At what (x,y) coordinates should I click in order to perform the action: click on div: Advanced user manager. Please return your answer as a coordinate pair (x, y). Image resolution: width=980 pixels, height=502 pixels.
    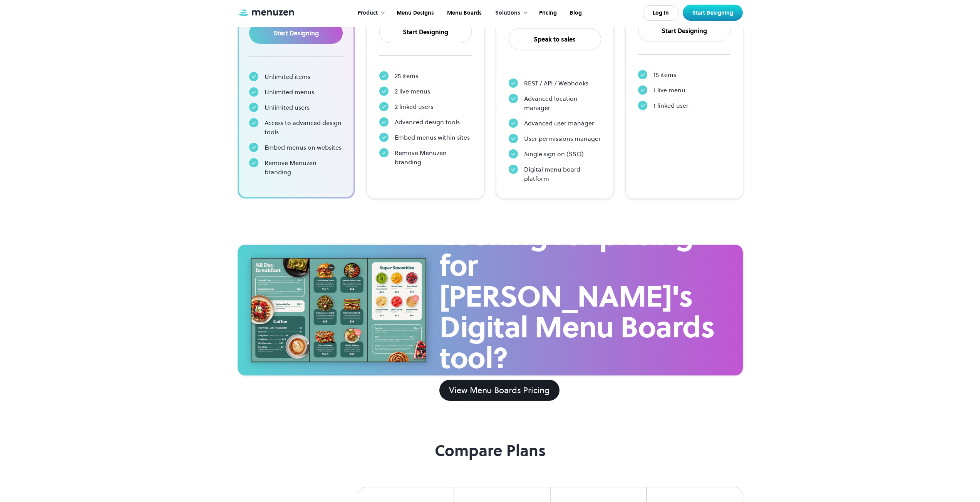
    Looking at the image, I should click on (559, 123).